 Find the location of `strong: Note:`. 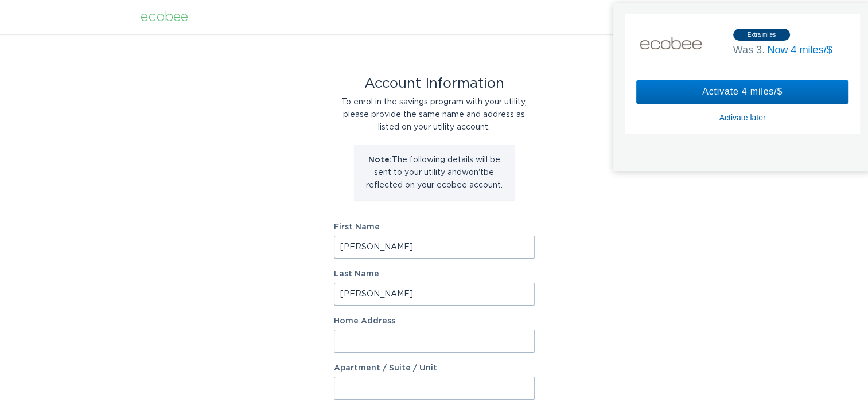

strong: Note: is located at coordinates (380, 160).